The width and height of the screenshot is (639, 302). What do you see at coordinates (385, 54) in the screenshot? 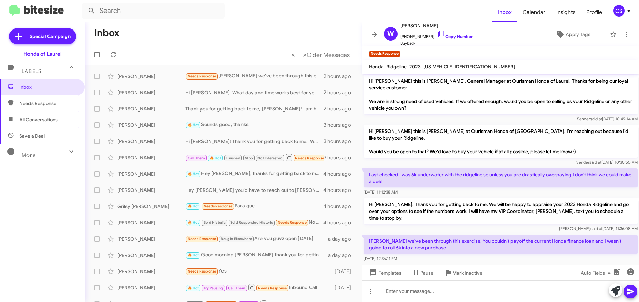
I see `small: Needs Response` at bounding box center [385, 54].